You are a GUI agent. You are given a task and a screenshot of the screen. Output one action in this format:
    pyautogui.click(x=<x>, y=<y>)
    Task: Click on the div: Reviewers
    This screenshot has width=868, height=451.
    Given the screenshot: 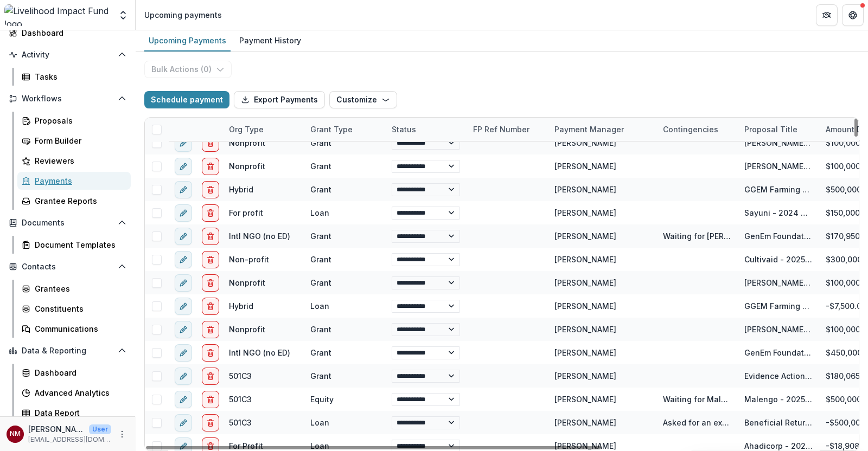 What is the action you would take?
    pyautogui.click(x=78, y=161)
    